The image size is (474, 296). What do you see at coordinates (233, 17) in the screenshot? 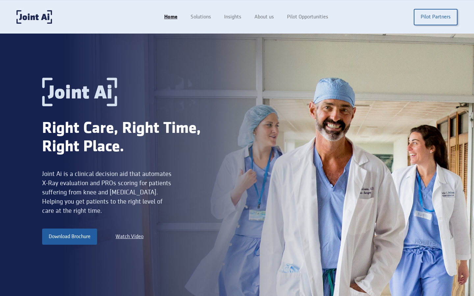
I see `a: Insights` at bounding box center [233, 17].